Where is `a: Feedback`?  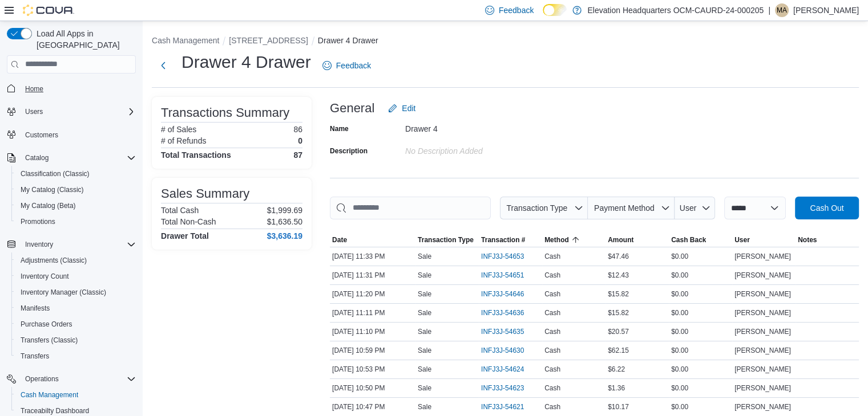 a: Feedback is located at coordinates (346, 65).